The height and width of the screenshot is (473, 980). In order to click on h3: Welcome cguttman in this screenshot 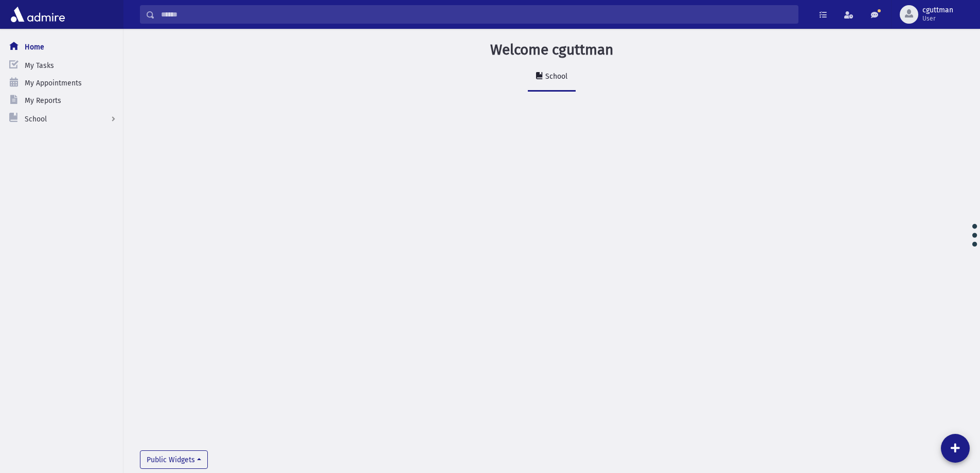, I will do `click(551, 50)`.